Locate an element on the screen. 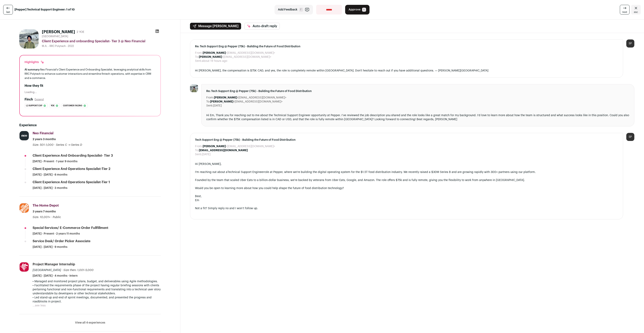  div: Founded by the team that scaled Uber Eats to a billion-dollar business, we're backed by veterans ... is located at coordinates (407, 180).